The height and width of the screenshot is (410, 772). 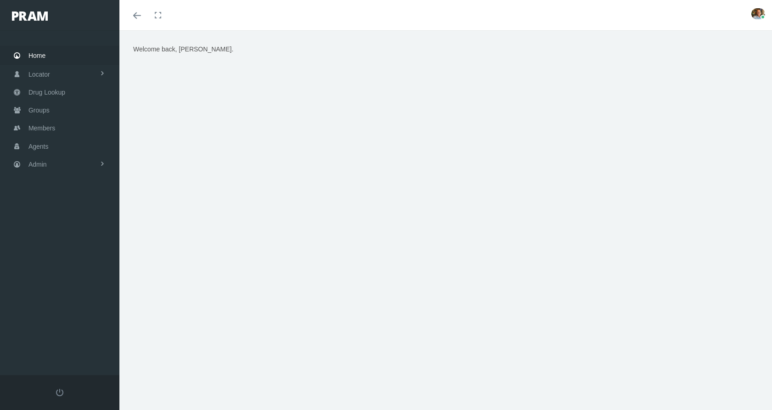 What do you see at coordinates (42, 128) in the screenshot?
I see `span: Members` at bounding box center [42, 128].